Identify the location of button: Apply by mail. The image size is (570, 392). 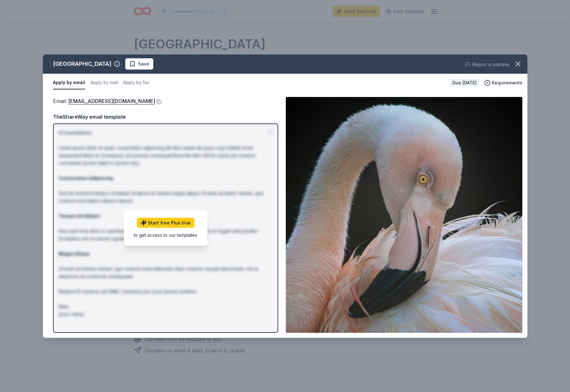
(104, 83).